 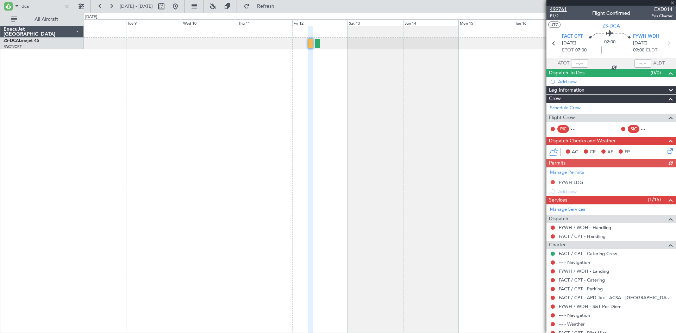 I want to click on span: Dispatch Checks and Weather, so click(x=583, y=141).